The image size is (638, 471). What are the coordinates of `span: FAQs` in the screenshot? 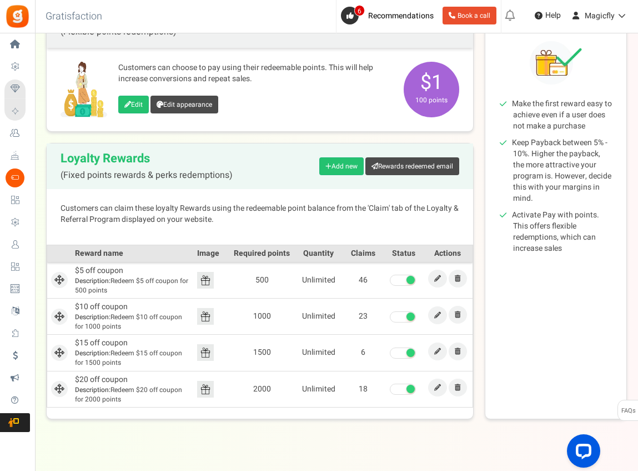 It's located at (628, 411).